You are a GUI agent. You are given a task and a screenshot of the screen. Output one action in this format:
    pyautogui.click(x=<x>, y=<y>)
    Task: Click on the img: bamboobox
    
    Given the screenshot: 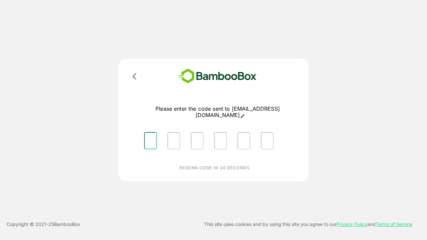 What is the action you would take?
    pyautogui.click(x=217, y=76)
    